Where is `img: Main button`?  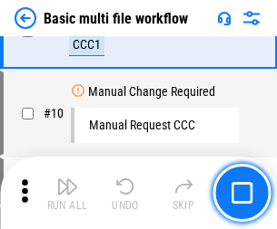
img: Main button is located at coordinates (241, 193).